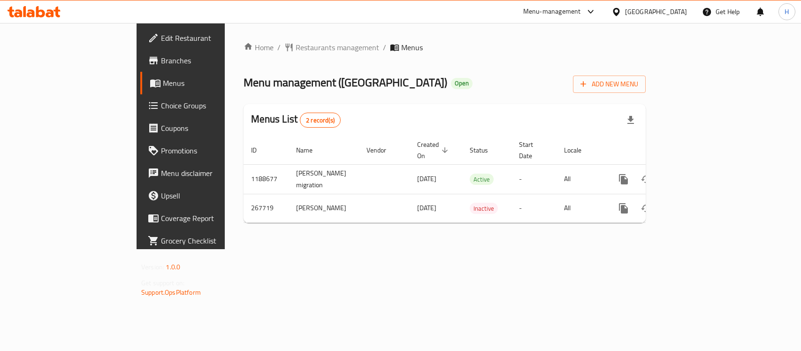 This screenshot has height=351, width=801. Describe the element at coordinates (205, 128) in the screenshot. I see `a: Coupons` at that location.